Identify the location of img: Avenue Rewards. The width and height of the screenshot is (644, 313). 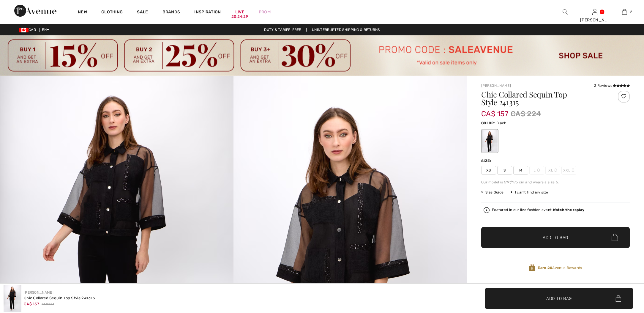
(532, 268).